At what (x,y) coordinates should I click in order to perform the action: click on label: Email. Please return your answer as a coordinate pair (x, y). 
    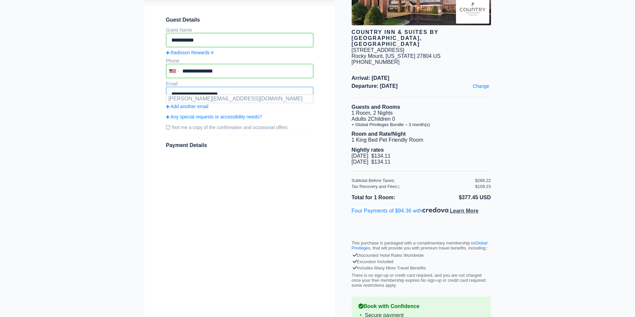
    Looking at the image, I should click on (172, 84).